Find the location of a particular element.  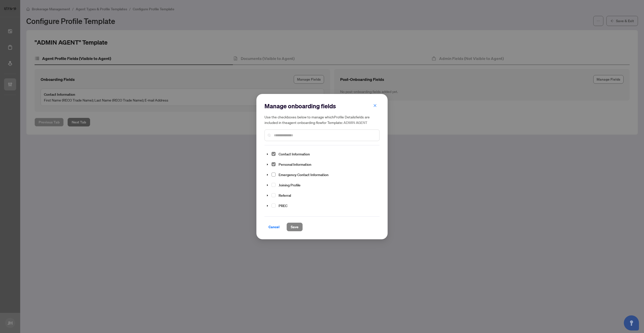

button: Save is located at coordinates (295, 227).